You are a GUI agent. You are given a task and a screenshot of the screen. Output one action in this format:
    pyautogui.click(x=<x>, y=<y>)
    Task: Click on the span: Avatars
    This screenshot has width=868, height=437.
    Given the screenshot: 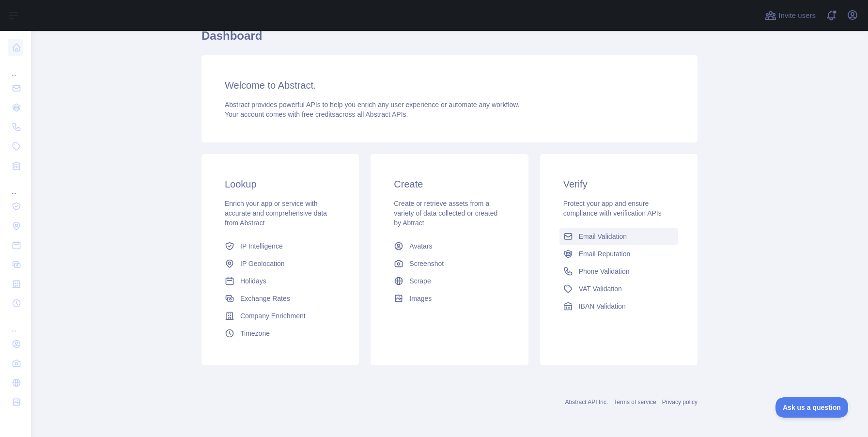 What is the action you would take?
    pyautogui.click(x=420, y=246)
    